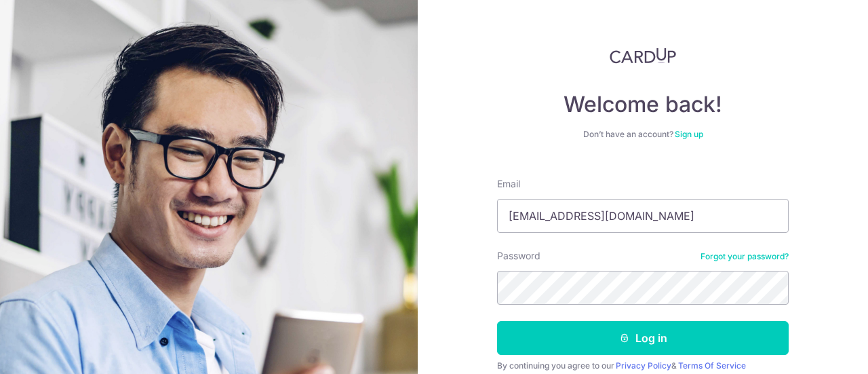 This screenshot has width=868, height=374. What do you see at coordinates (690, 133) in the screenshot?
I see `a: Sign up` at bounding box center [690, 133].